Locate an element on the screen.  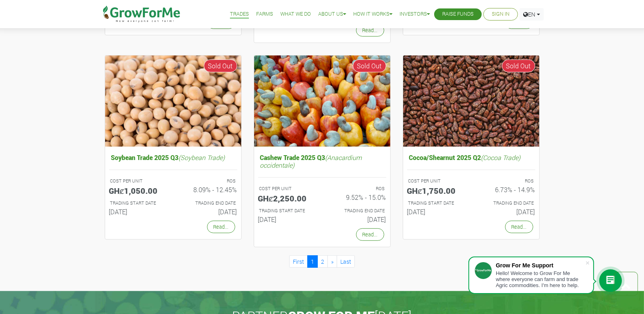
h5: GHȼ2,250.00 is located at coordinates (287, 199).